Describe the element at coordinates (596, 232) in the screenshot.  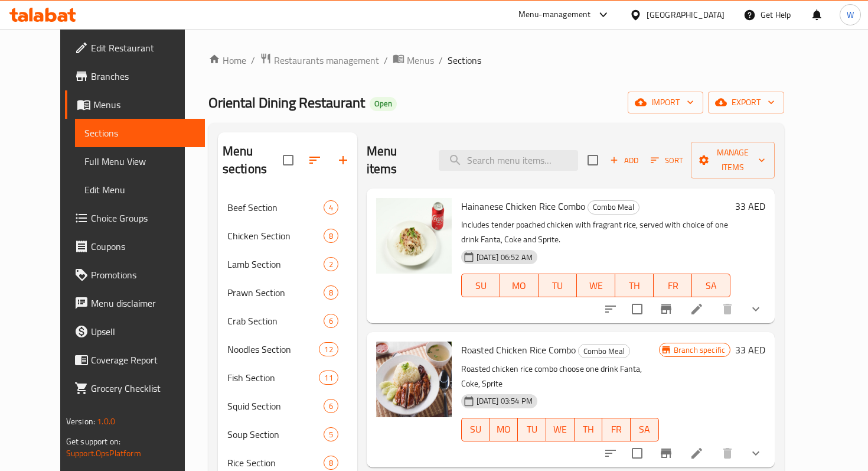
I see `p: Includes tender poached chicken with fragrant rice, served with choice of one drink Fanta, Coke a...` at that location.